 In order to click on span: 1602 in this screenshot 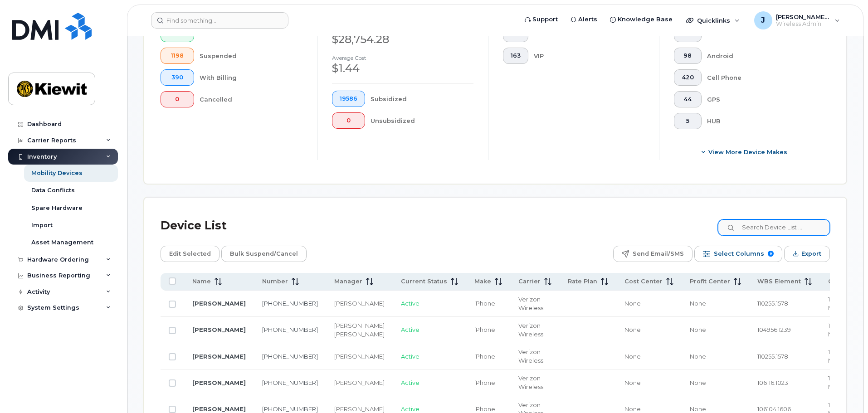, I will do `click(835, 326)`.